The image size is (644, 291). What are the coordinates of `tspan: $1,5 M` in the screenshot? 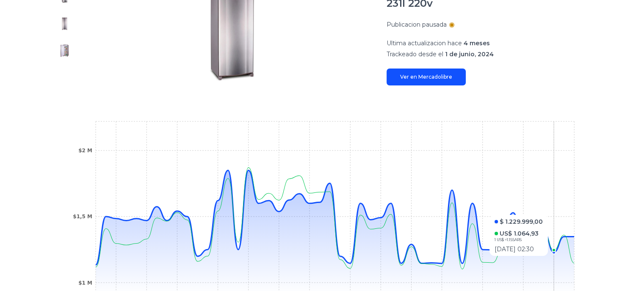 It's located at (83, 217).